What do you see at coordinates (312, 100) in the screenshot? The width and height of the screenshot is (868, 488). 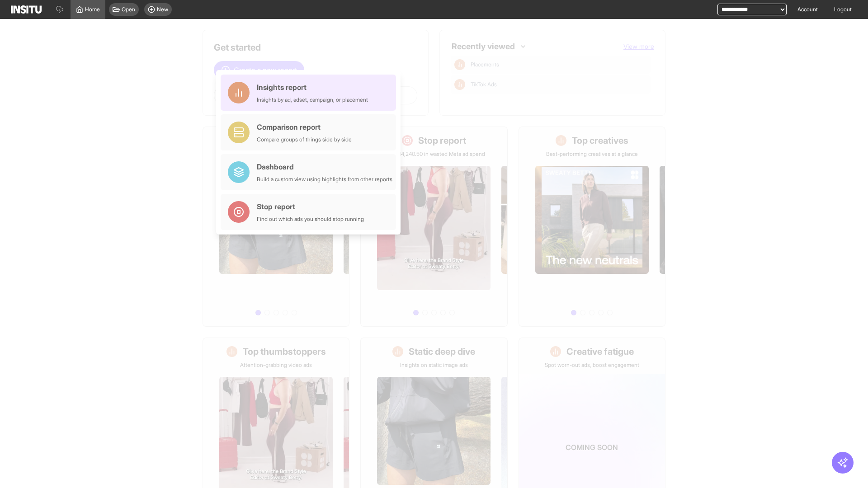 I see `div: Insights by ad, adset, campaign, or placement` at bounding box center [312, 100].